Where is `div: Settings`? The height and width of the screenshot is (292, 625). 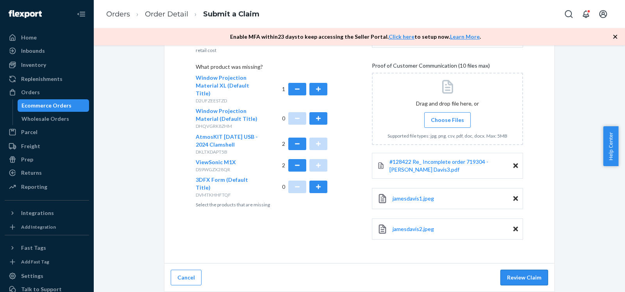 div: Settings is located at coordinates (32, 276).